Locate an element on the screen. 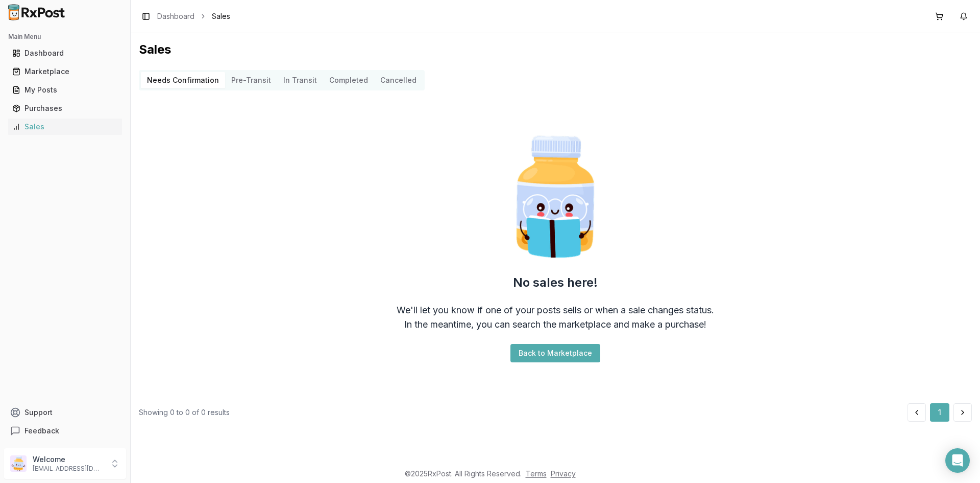 Image resolution: width=980 pixels, height=483 pixels. a: Purchases is located at coordinates (65, 109).